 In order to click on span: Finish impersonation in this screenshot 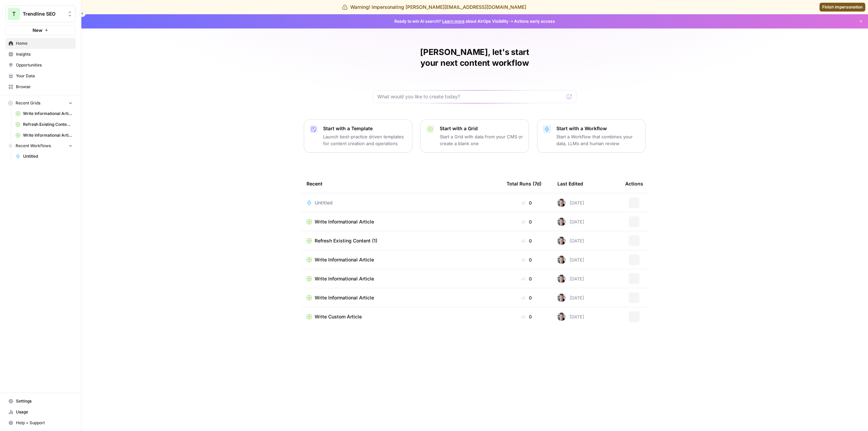, I will do `click(843, 7)`.